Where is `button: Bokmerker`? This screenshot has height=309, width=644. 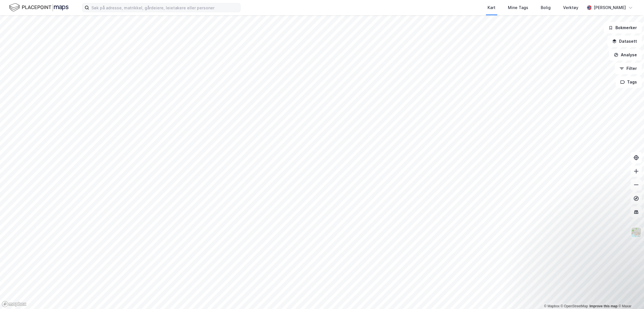
button: Bokmerker is located at coordinates (623, 27).